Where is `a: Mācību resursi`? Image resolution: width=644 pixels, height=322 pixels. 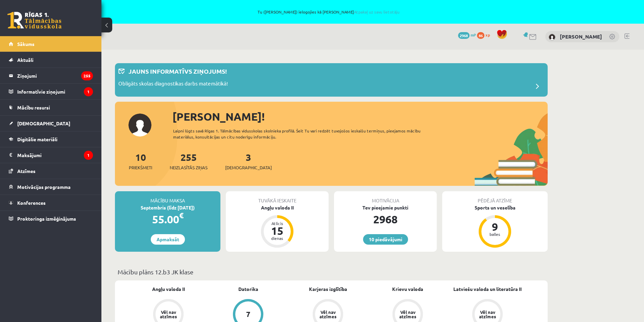 a: Mācību resursi is located at coordinates (51, 108).